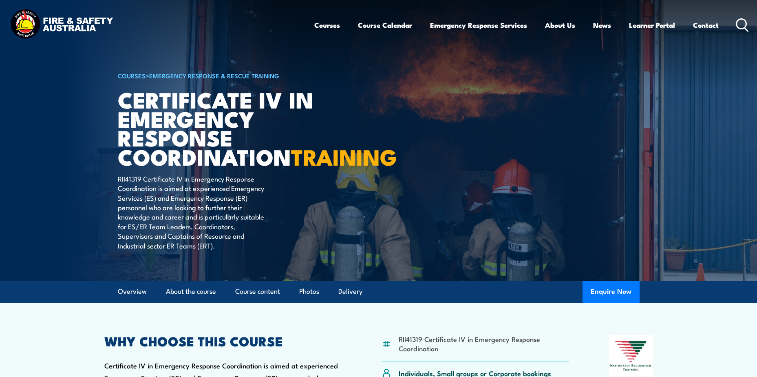  What do you see at coordinates (214, 75) in the screenshot?
I see `a: Emergency Response & Rescue Training` at bounding box center [214, 75].